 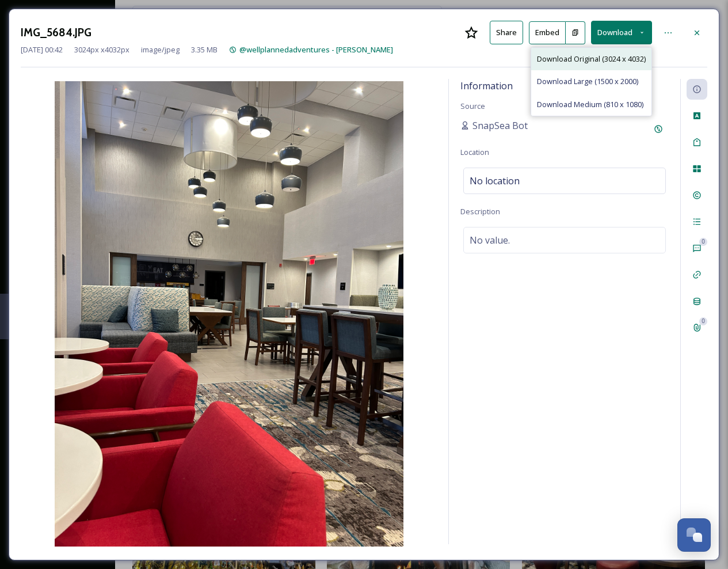 What do you see at coordinates (495, 181) in the screenshot?
I see `span: No location` at bounding box center [495, 181].